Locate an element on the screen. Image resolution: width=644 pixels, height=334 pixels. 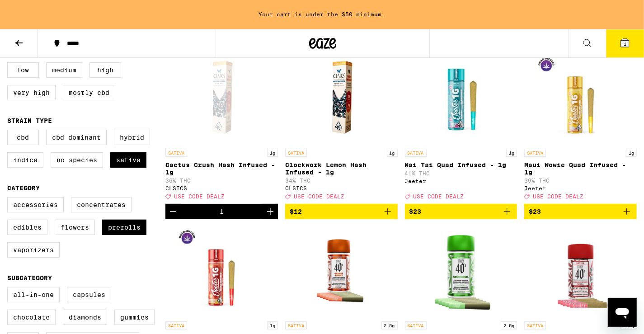
img: Jeeter - Mai Tai Quad Infused - 1g is located at coordinates (461, 99).